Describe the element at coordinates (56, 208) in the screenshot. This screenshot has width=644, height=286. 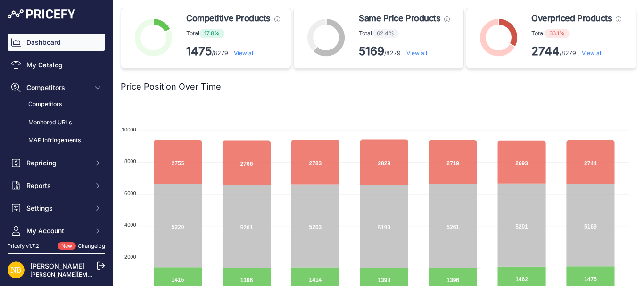
I see `button: Settings` at that location.